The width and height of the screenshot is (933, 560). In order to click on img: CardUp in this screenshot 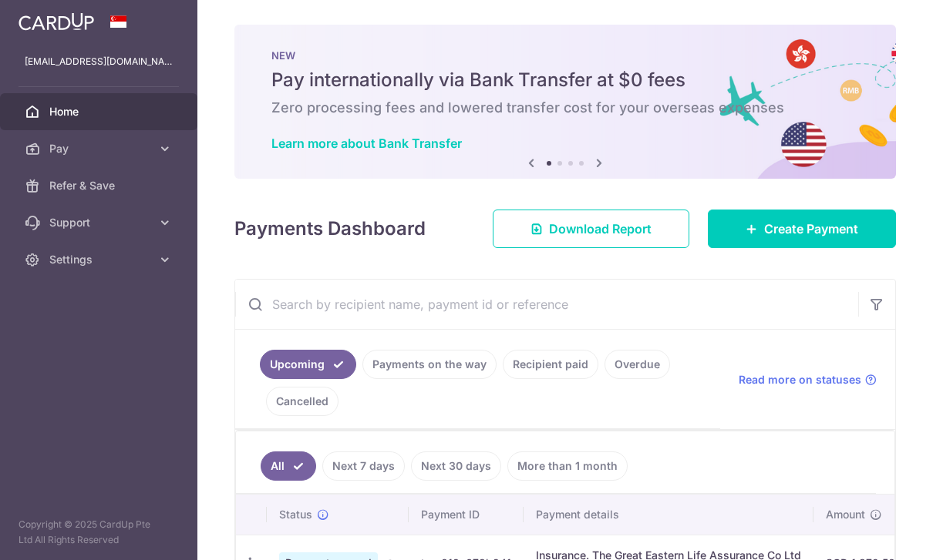, I will do `click(56, 22)`.